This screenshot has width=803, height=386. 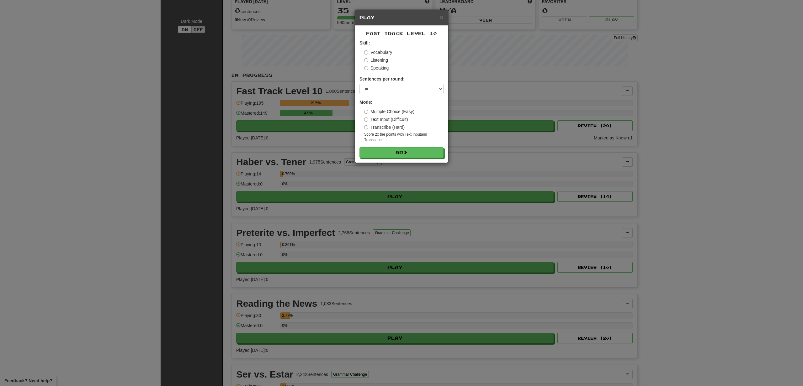 I want to click on label: Multiple Choice (Easy), so click(x=389, y=112).